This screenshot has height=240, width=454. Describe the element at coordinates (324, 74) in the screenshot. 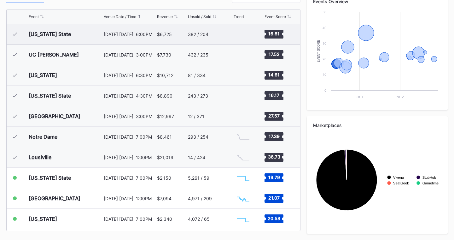

I see `text: 10` at that location.